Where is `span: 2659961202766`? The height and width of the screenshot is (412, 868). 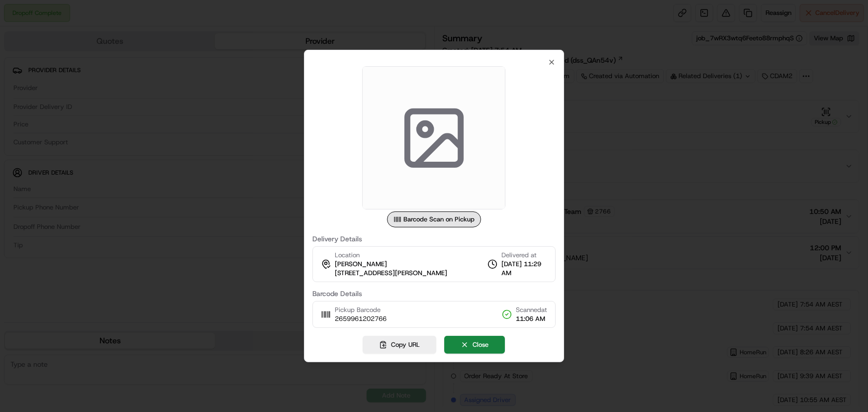 span: 2659961202766 is located at coordinates (361, 319).